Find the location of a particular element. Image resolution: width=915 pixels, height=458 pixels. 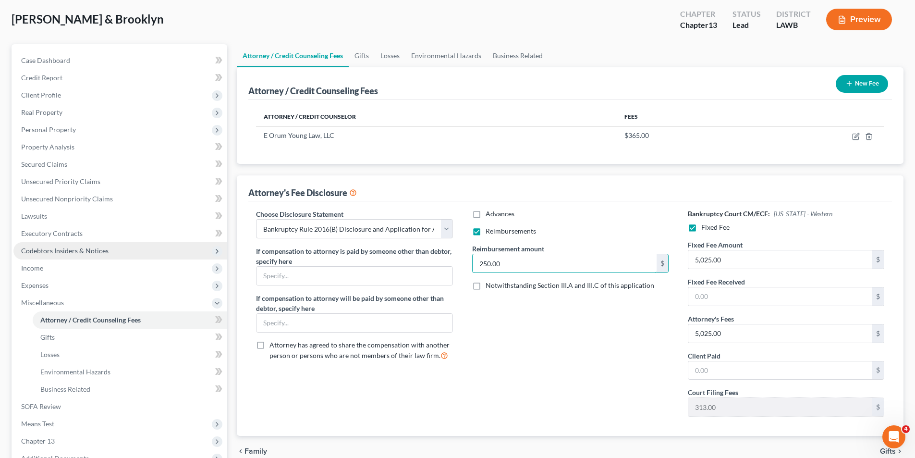

span: Reimbursements is located at coordinates (511, 231).